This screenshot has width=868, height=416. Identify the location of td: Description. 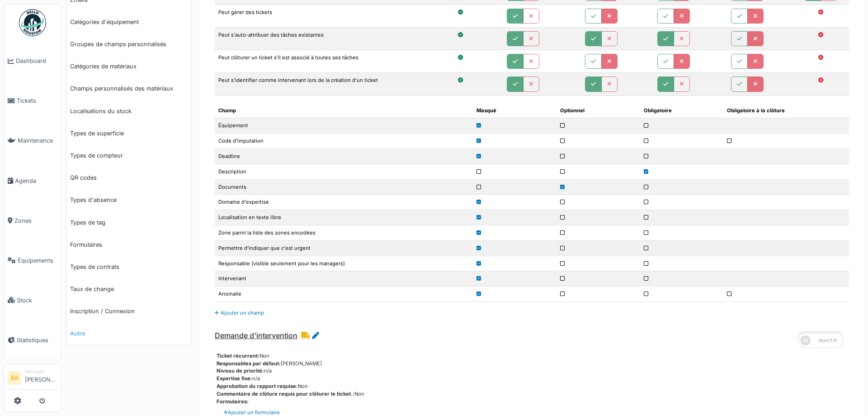
(344, 172).